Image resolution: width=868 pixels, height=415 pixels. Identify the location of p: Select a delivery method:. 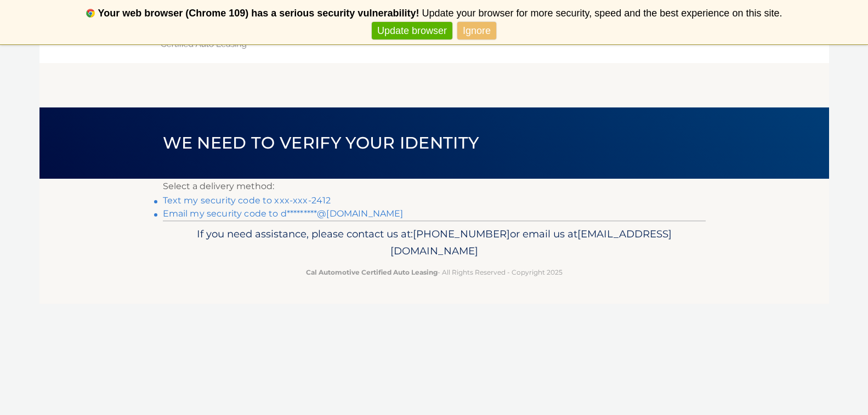
(434, 186).